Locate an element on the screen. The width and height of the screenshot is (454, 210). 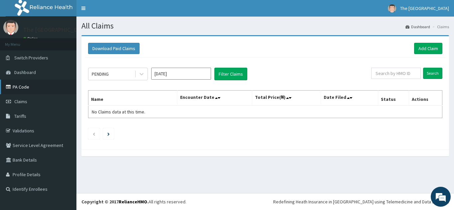
a: Online is located at coordinates (31, 39).